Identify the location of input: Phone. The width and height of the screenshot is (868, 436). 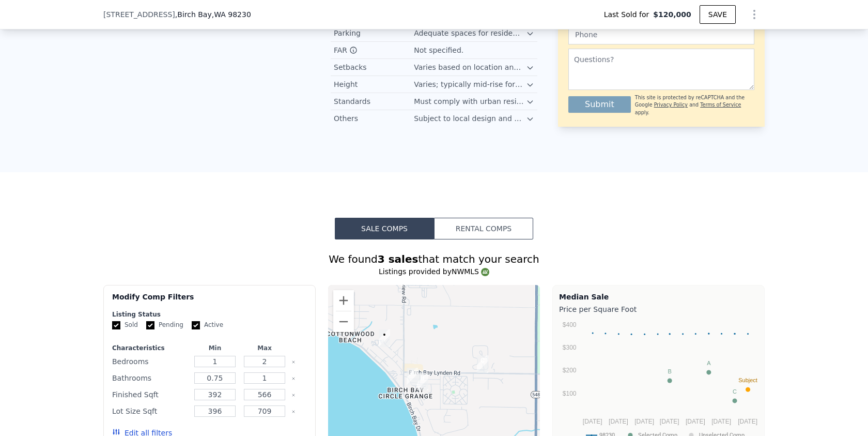
(662, 35).